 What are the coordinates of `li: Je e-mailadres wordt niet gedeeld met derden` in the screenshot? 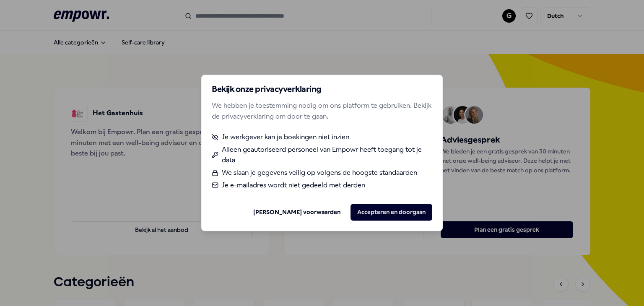 It's located at (322, 185).